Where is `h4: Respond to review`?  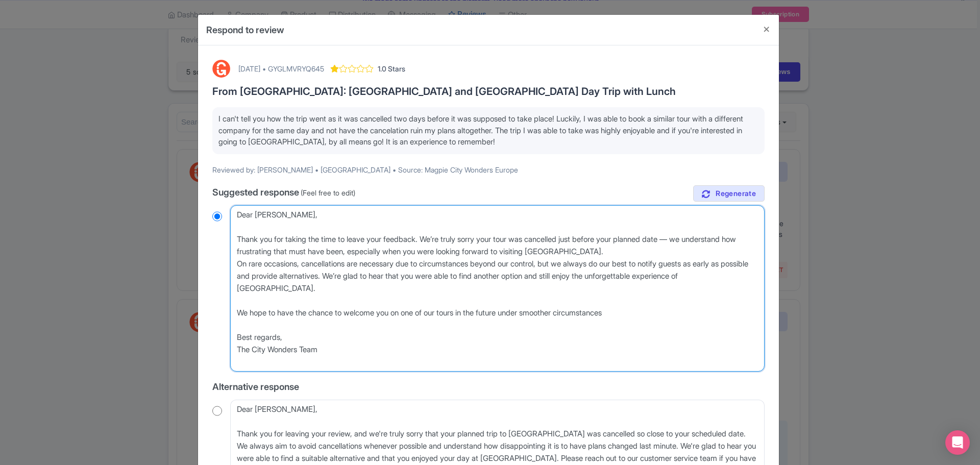
h4: Respond to review is located at coordinates (245, 30).